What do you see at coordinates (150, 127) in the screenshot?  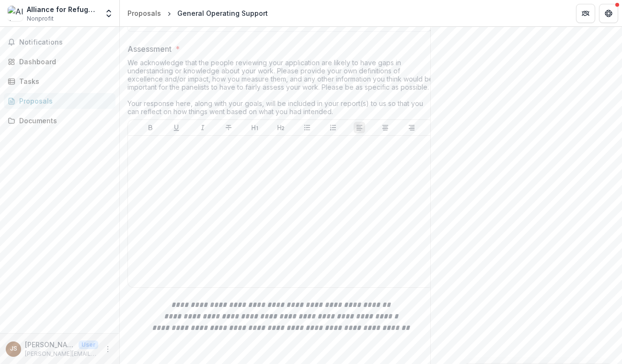 I see `button: Bold` at bounding box center [150, 127].